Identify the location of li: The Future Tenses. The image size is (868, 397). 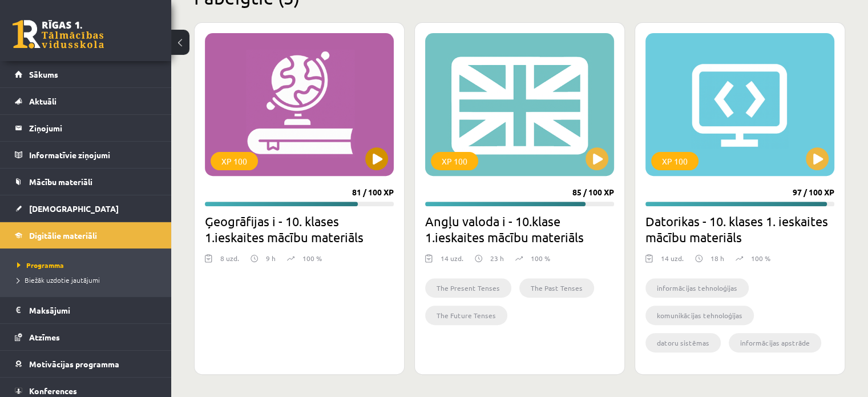
(466, 315).